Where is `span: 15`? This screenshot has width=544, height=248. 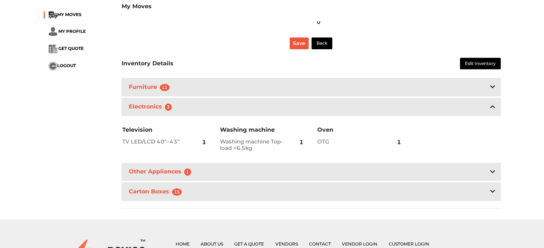
span: 15 is located at coordinates (177, 192).